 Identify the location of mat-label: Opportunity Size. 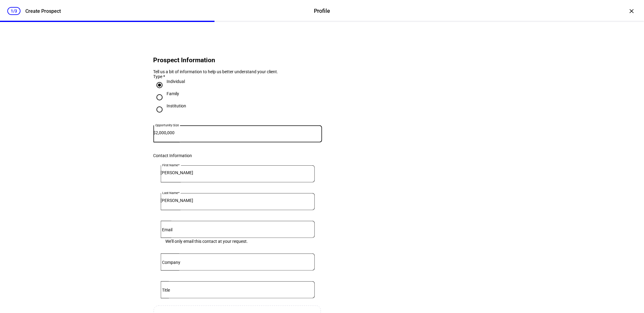
(167, 125).